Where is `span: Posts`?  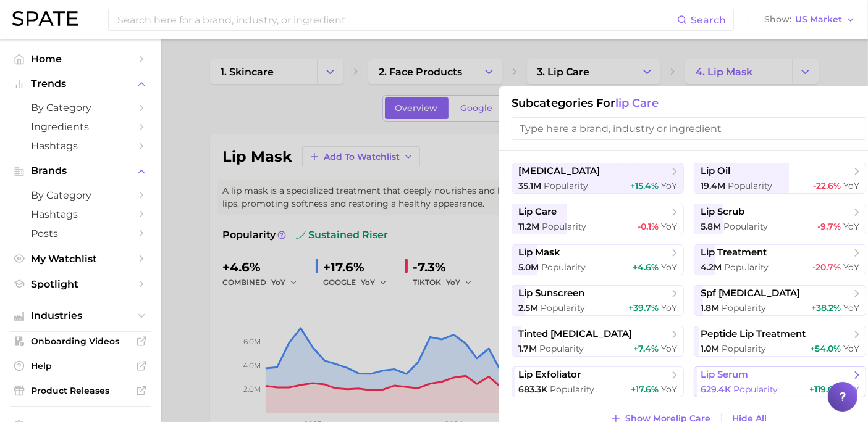
span: Posts is located at coordinates (80, 233).